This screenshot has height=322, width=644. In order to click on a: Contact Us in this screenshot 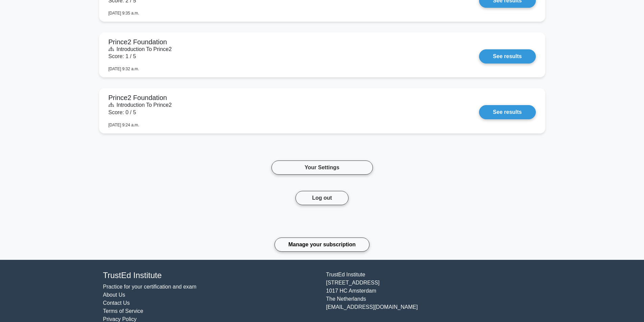, I will do `click(116, 303)`.